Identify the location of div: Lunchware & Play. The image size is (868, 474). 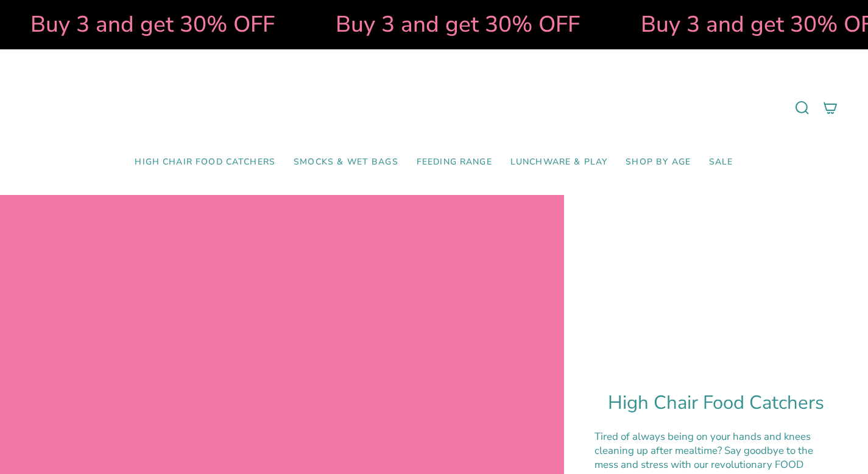
(559, 162).